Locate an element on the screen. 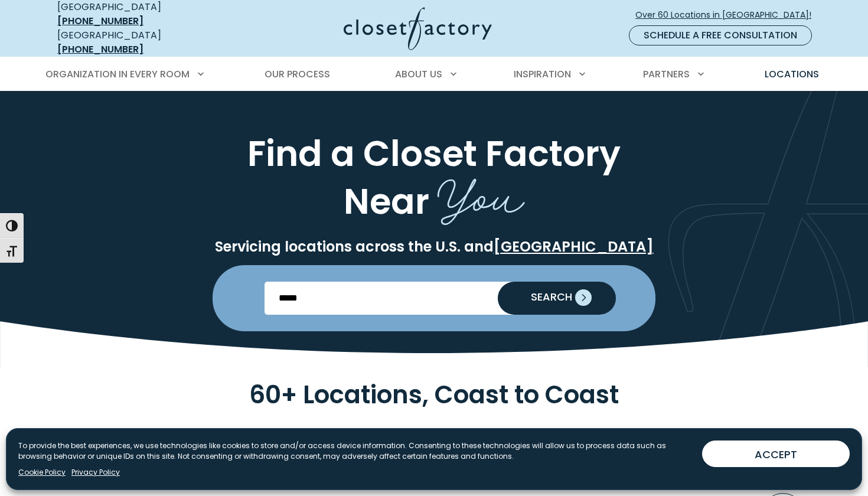 The width and height of the screenshot is (868, 496). a: Cookie Policy is located at coordinates (42, 473).